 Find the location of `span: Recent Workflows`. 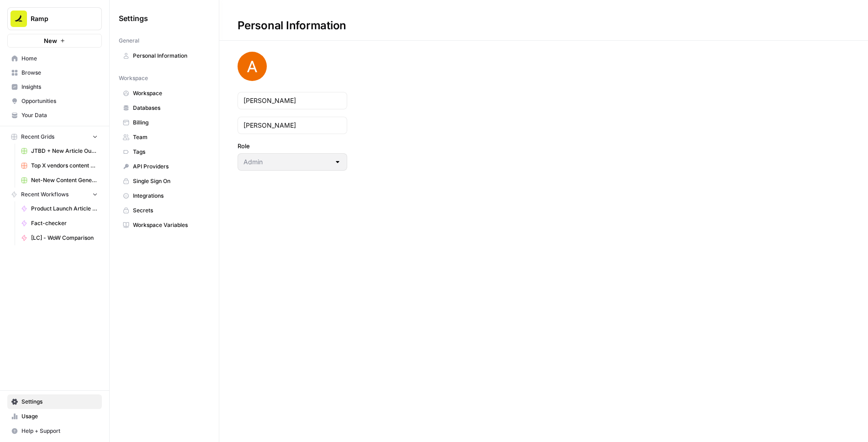

span: Recent Workflows is located at coordinates (45, 194).